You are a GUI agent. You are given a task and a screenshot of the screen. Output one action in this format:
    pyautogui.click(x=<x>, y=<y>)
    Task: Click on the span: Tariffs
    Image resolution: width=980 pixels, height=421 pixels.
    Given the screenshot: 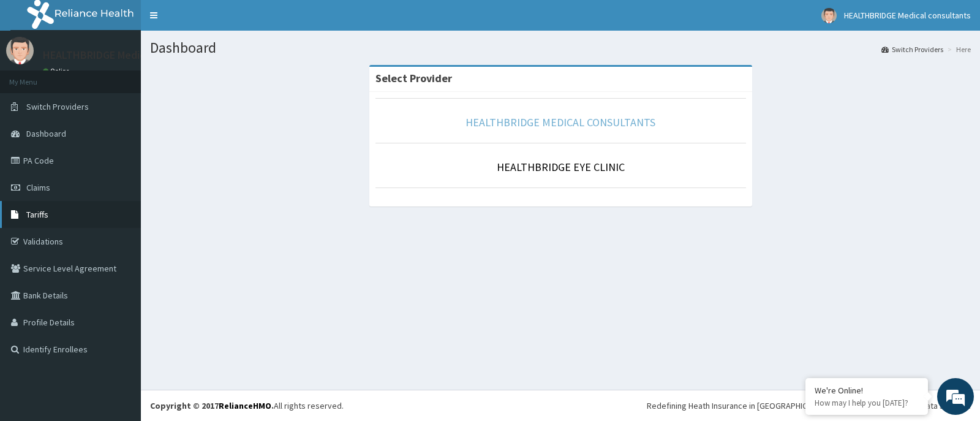 What is the action you would take?
    pyautogui.click(x=37, y=214)
    